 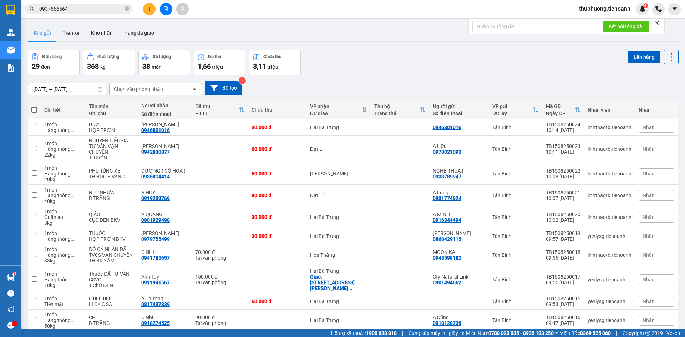 What do you see at coordinates (156, 323) in the screenshot?
I see `div: 0918274525` at bounding box center [156, 323].